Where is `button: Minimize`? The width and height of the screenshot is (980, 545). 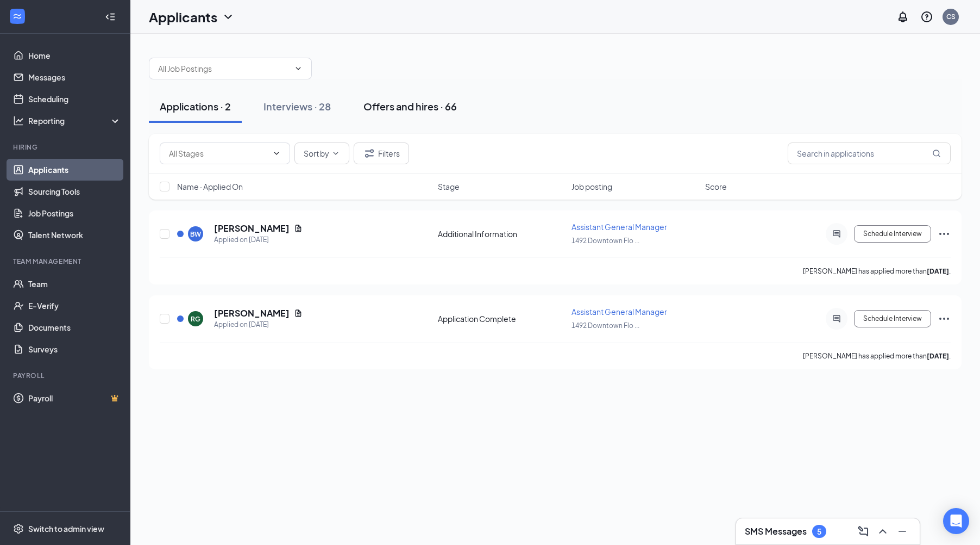 button: Minimize is located at coordinates (903, 531).